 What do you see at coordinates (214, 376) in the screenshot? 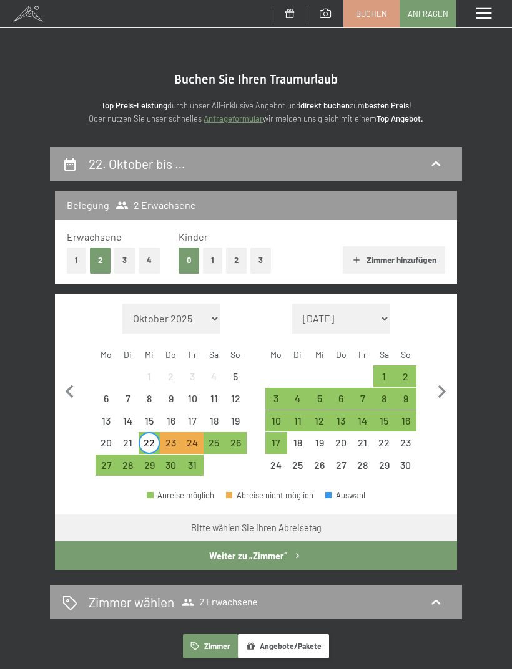
I see `div: Sat Oct 04 2025` at bounding box center [214, 376].